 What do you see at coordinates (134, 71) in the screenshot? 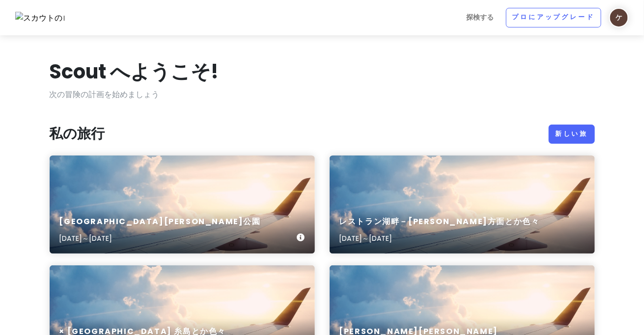
I see `font: Scout へようこそ!` at bounding box center [134, 71].